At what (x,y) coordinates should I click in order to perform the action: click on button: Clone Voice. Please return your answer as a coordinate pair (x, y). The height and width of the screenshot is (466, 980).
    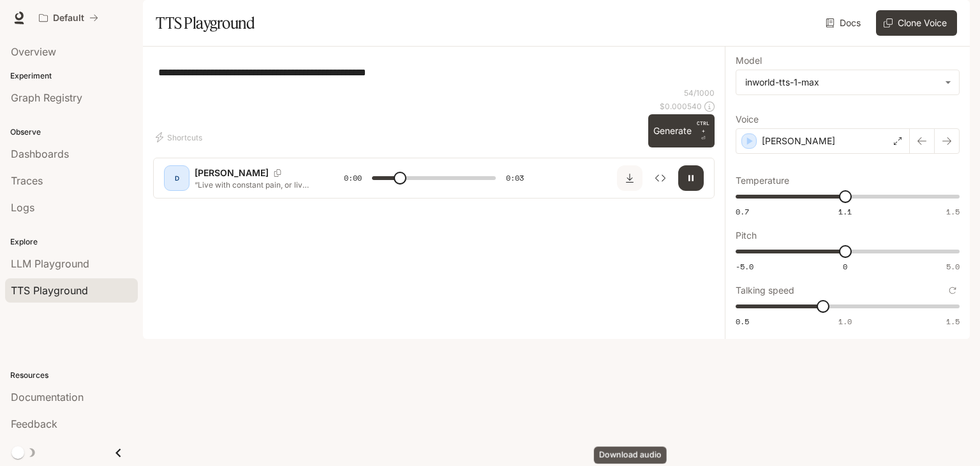
    Looking at the image, I should click on (917, 23).